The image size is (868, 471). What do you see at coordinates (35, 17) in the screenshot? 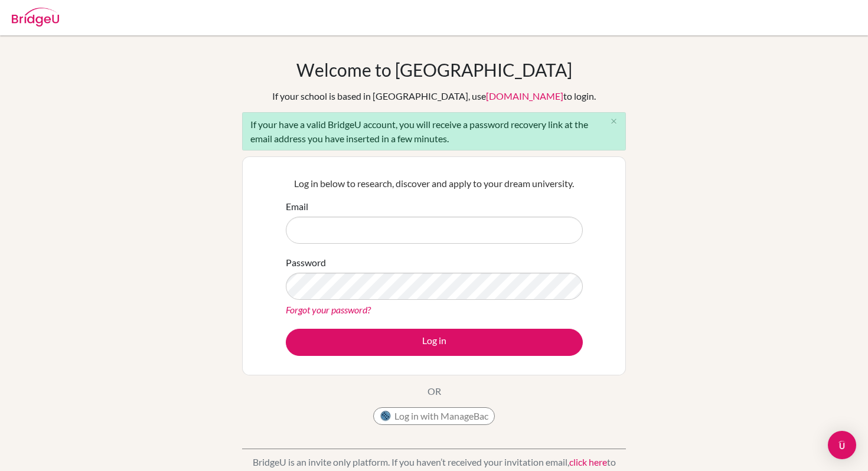
I see `img: Bridge-U` at bounding box center [35, 17].